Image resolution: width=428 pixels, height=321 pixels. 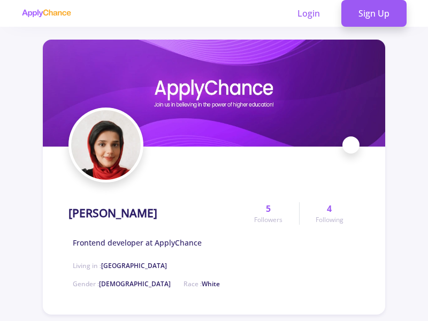 What do you see at coordinates (268, 214) in the screenshot?
I see `a: 5Followers` at bounding box center [268, 214].